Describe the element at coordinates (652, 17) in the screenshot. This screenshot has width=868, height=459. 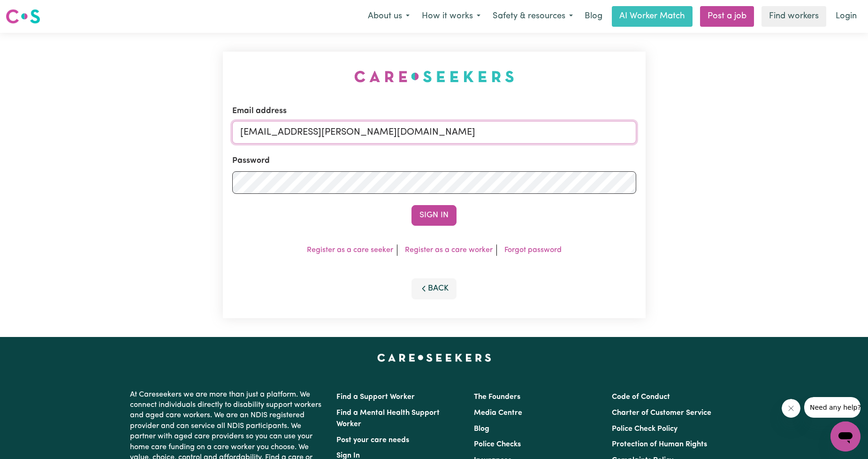
I see `a: AI Worker Match` at that location.